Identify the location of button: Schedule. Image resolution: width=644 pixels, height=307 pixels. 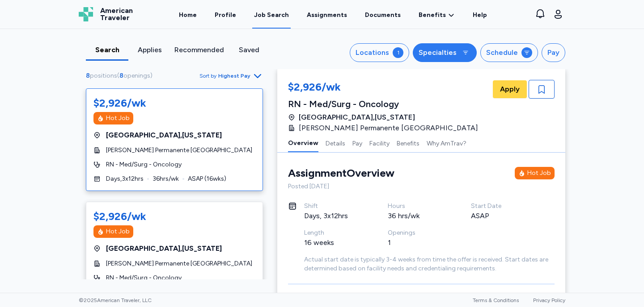
(509, 53).